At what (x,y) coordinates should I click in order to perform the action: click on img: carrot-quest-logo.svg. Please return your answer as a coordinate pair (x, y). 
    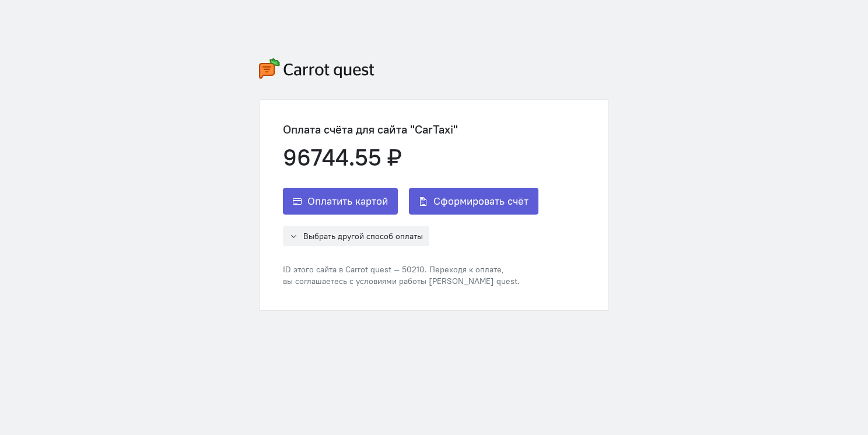
    Looking at the image, I should click on (317, 68).